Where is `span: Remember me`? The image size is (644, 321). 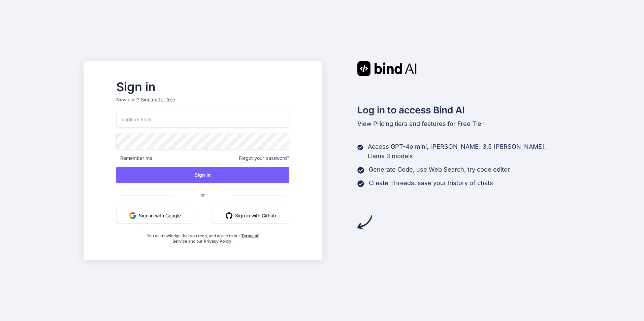 span: Remember me is located at coordinates (134, 158).